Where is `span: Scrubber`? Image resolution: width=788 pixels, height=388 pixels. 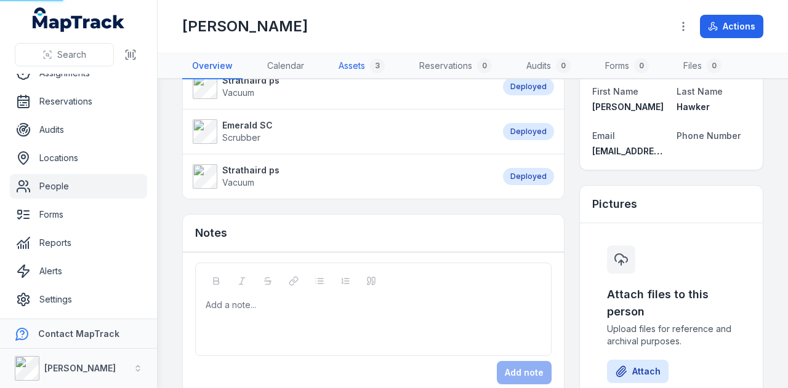 span: Scrubber is located at coordinates (241, 137).